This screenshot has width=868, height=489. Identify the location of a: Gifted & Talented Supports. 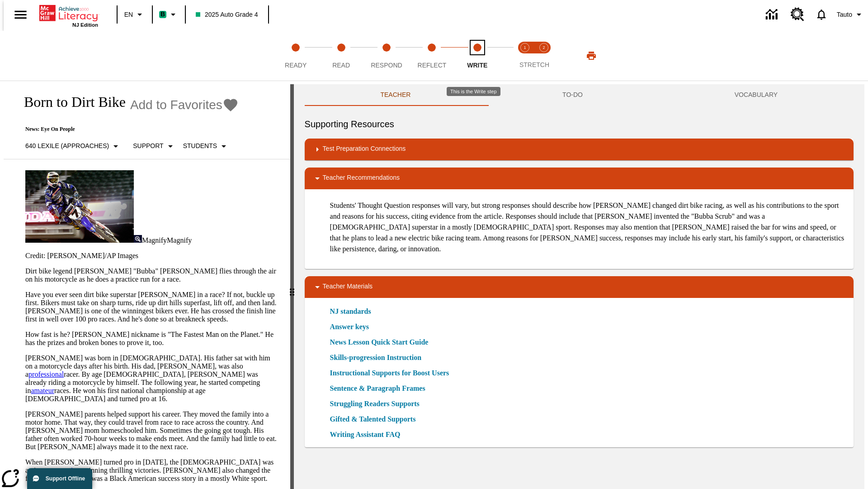
(376, 419).